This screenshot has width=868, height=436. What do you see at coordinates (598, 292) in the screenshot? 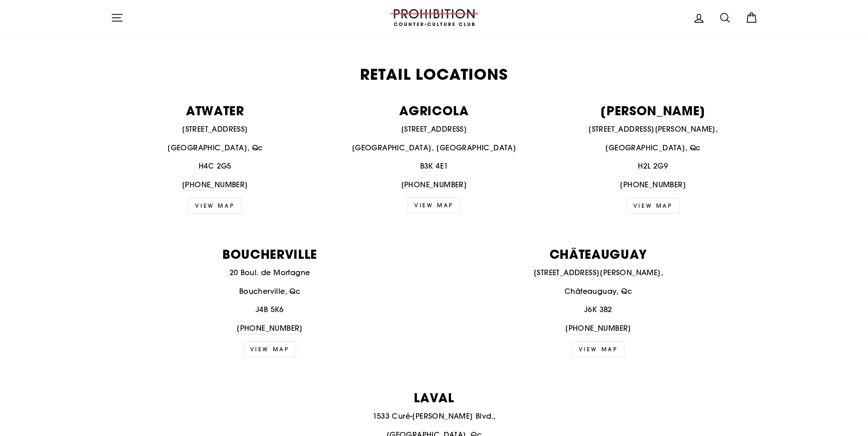
I see `p: Châteauguay, Qc` at bounding box center [598, 292].